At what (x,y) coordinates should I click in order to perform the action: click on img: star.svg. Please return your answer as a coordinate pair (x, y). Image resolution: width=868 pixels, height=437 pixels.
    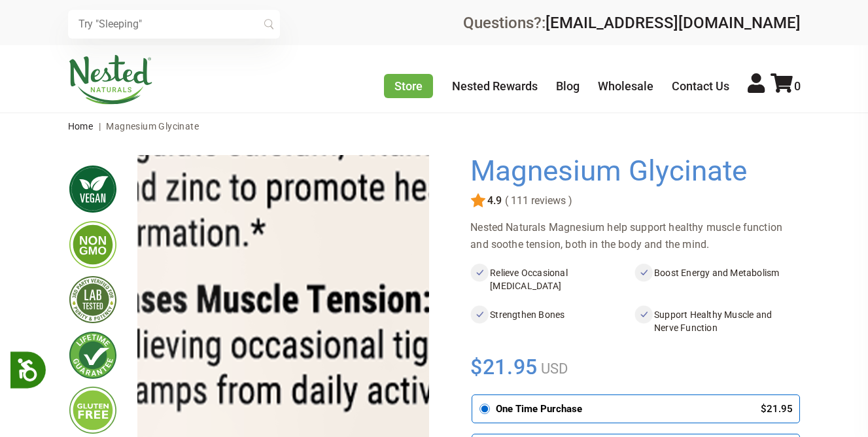
    Looking at the image, I should click on (478, 201).